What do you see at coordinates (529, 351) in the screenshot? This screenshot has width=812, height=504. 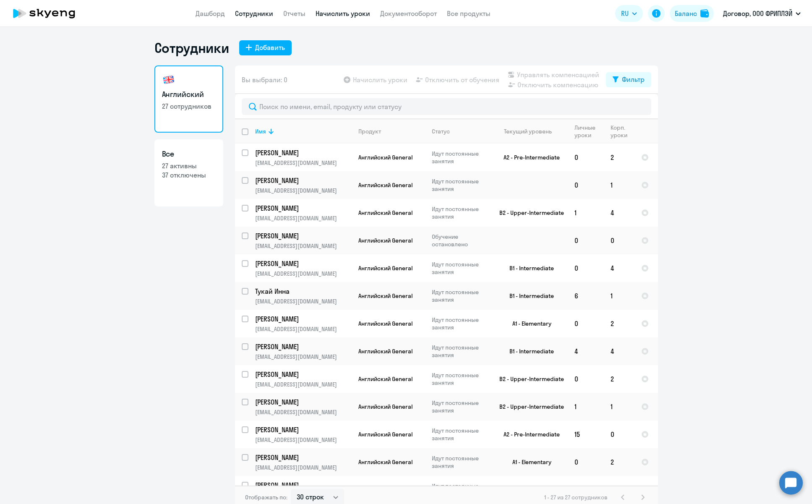 I see `td: B1 - Intermediate` at bounding box center [529, 351].